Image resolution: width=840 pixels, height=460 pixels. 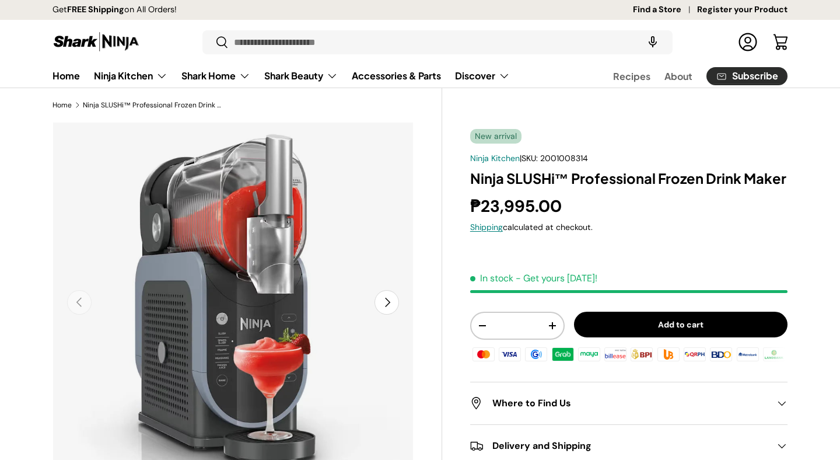 What do you see at coordinates (629, 178) in the screenshot?
I see `h1: Ninja SLUSHi™ Professional Frozen Drink Maker` at bounding box center [629, 178].